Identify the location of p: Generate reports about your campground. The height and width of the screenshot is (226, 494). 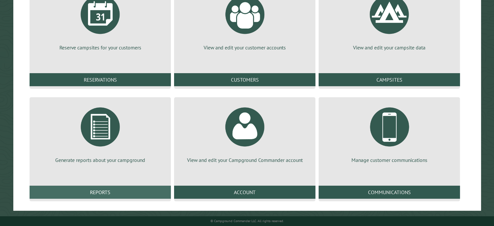
(100, 160).